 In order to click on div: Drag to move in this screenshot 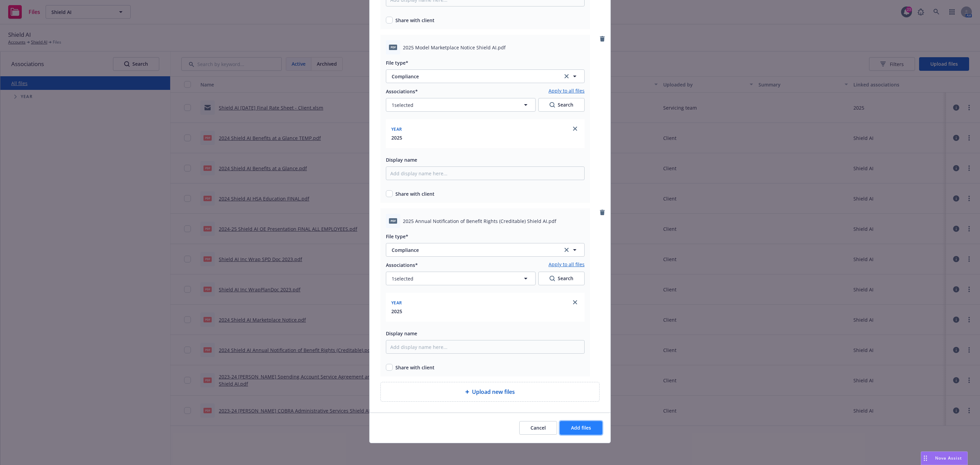, I will do `click(925, 458)`.